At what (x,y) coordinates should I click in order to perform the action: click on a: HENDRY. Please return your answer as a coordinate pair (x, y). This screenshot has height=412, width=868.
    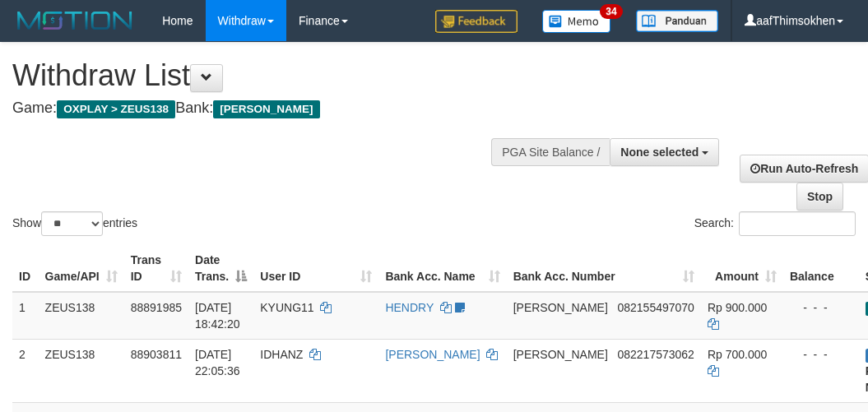
    Looking at the image, I should click on (409, 307).